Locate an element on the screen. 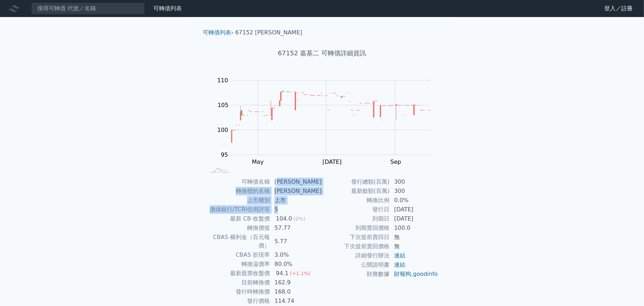 This screenshot has width=644, height=306. td: 發行總額(百萬) is located at coordinates (355, 182).